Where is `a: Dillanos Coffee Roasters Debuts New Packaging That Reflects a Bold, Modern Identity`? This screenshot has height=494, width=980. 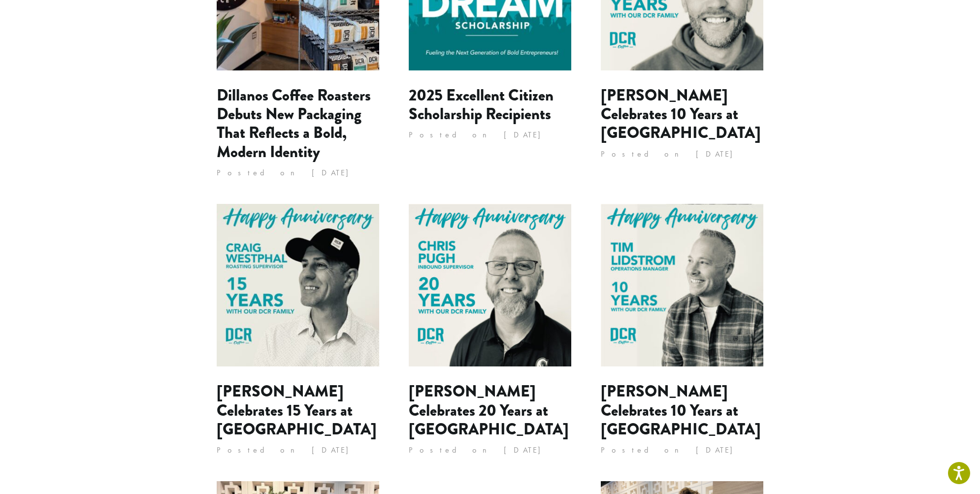 a: Dillanos Coffee Roasters Debuts New Packaging That Reflects a Bold, Modern Identity is located at coordinates (294, 123).